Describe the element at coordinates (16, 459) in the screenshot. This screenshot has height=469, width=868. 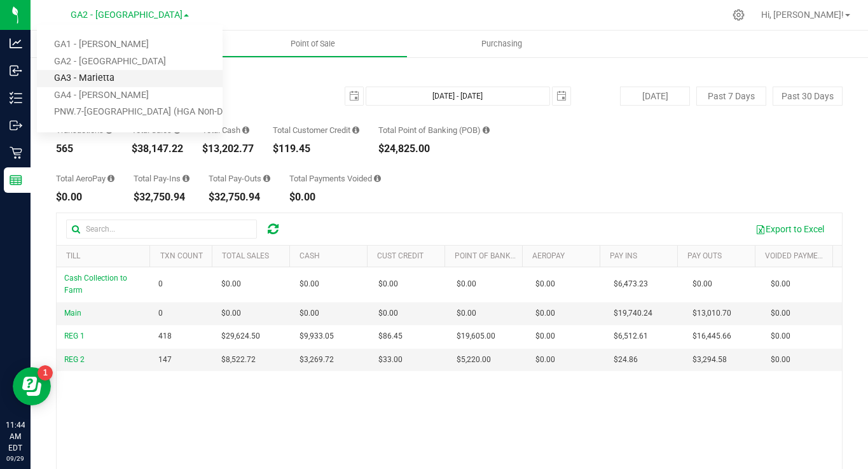
I see `p: 09/29` at that location.